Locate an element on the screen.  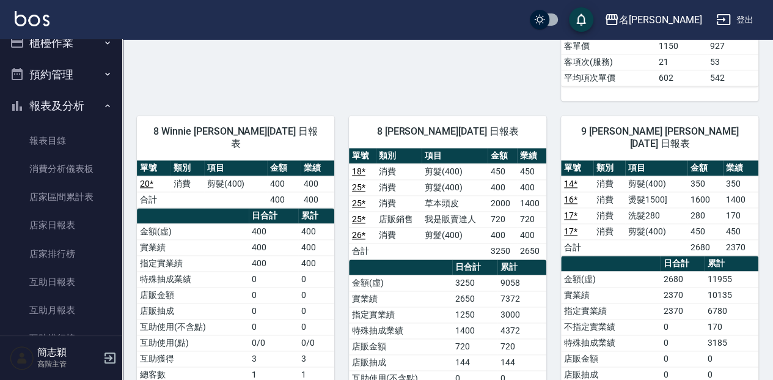
a: 互助排行榜 is located at coordinates (61, 338).